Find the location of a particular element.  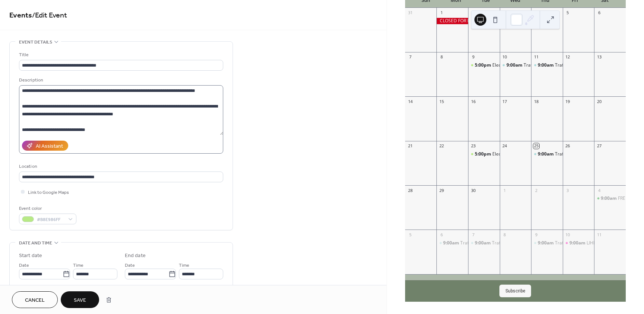

div: 14 is located at coordinates (410, 101).